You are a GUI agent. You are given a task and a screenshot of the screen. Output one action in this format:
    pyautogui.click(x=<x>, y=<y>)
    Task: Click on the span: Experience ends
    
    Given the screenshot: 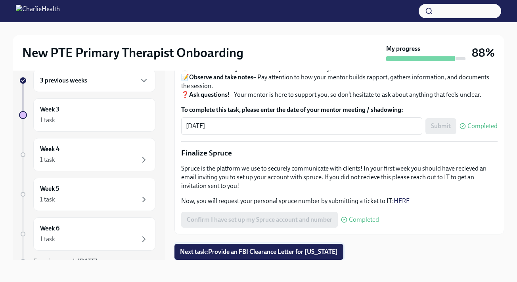 What is the action you would take?
    pyautogui.click(x=65, y=261)
    